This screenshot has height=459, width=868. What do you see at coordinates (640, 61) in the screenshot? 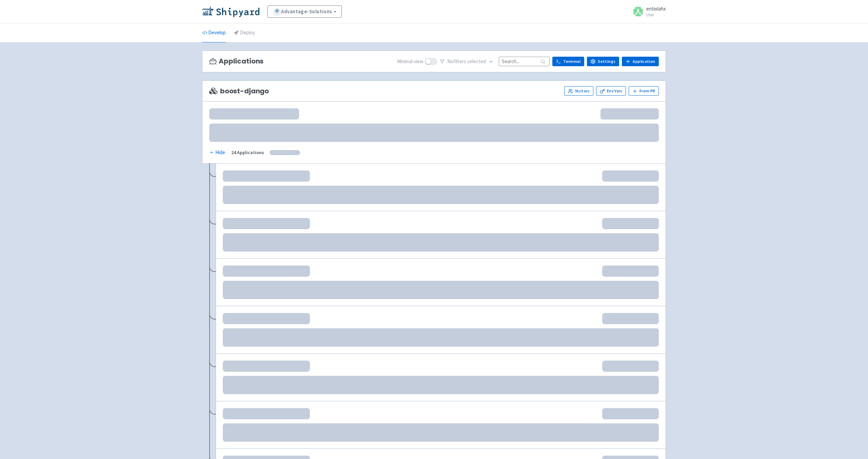
I see `a: Application` at bounding box center [640, 61].